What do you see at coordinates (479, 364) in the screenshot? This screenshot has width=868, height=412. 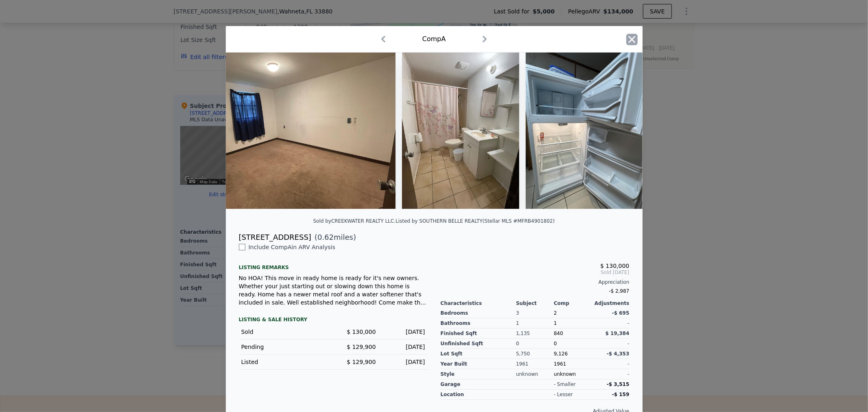 I see `div: Year Built` at bounding box center [479, 364].